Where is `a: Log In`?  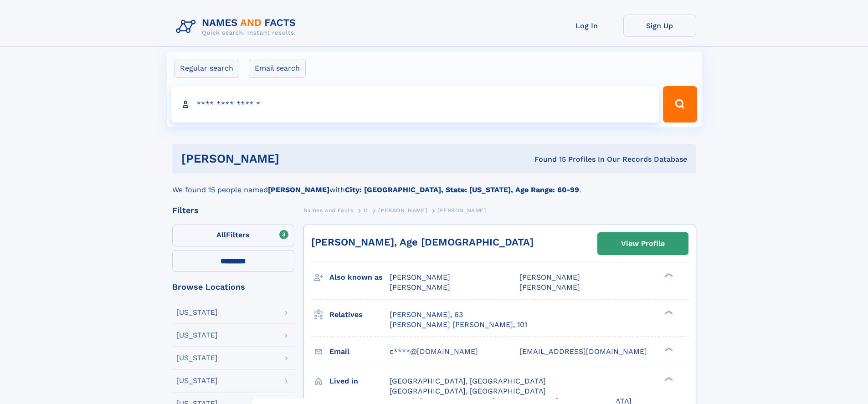
a: Log In is located at coordinates (587, 25).